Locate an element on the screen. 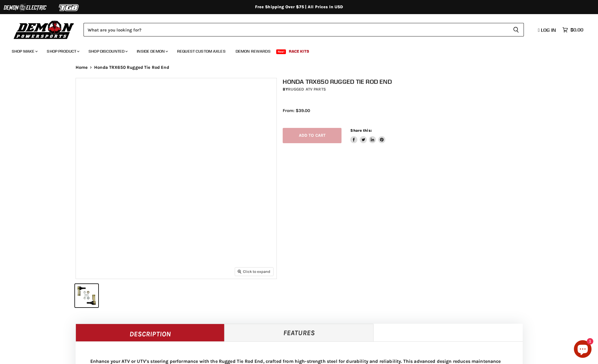 The image size is (598, 364). span: $0.00 is located at coordinates (577, 30).